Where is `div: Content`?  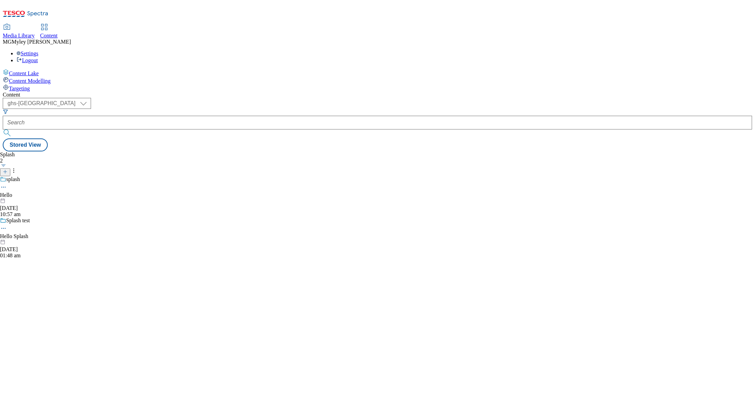 div: Content is located at coordinates (377, 95).